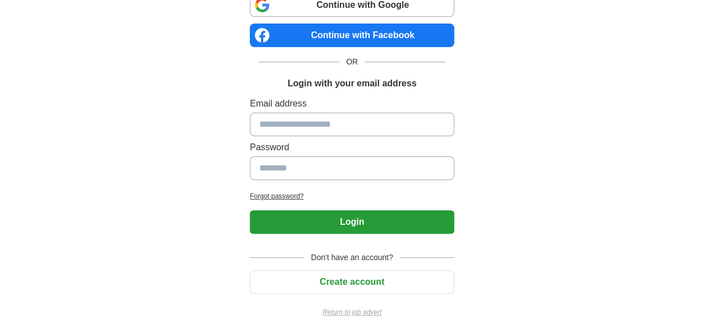 This screenshot has height=333, width=704. Describe the element at coordinates (352, 312) in the screenshot. I see `a: Return to job advert` at that location.